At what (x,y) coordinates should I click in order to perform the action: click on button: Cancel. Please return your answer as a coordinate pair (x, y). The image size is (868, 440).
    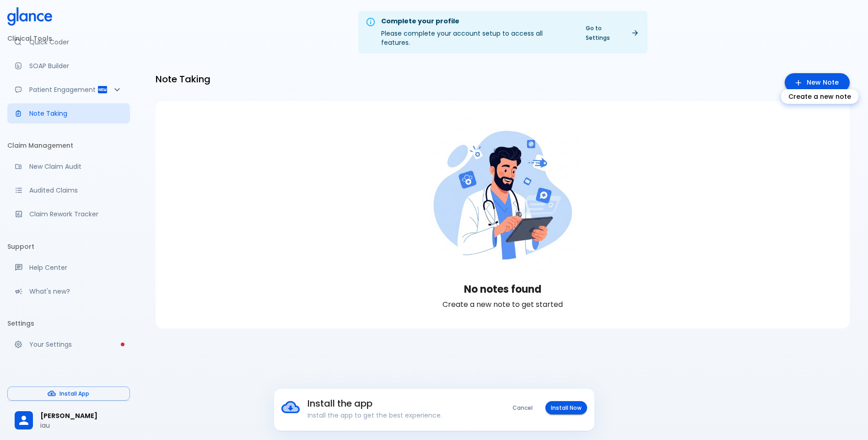
    Looking at the image, I should click on (523, 408).